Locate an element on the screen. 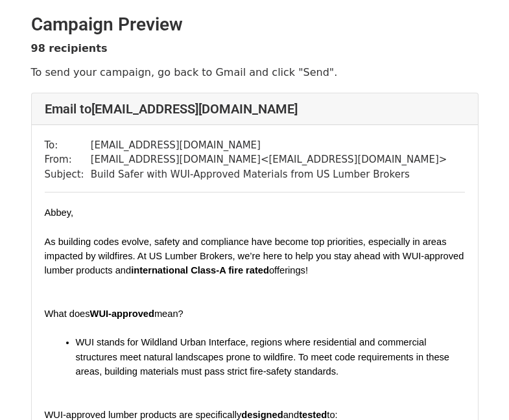  span: mean? is located at coordinates (169, 314).